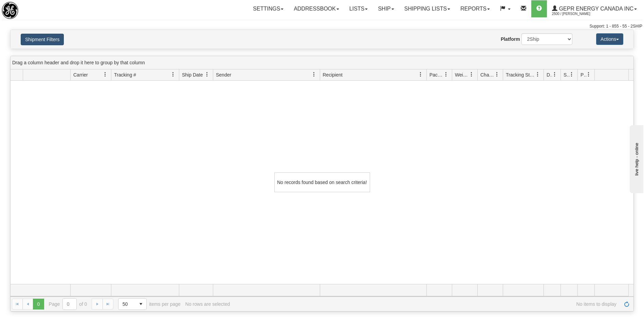 This screenshot has width=644, height=317. What do you see at coordinates (322, 182) in the screenshot?
I see `div: No records found based on search criteria!` at bounding box center [322, 182].